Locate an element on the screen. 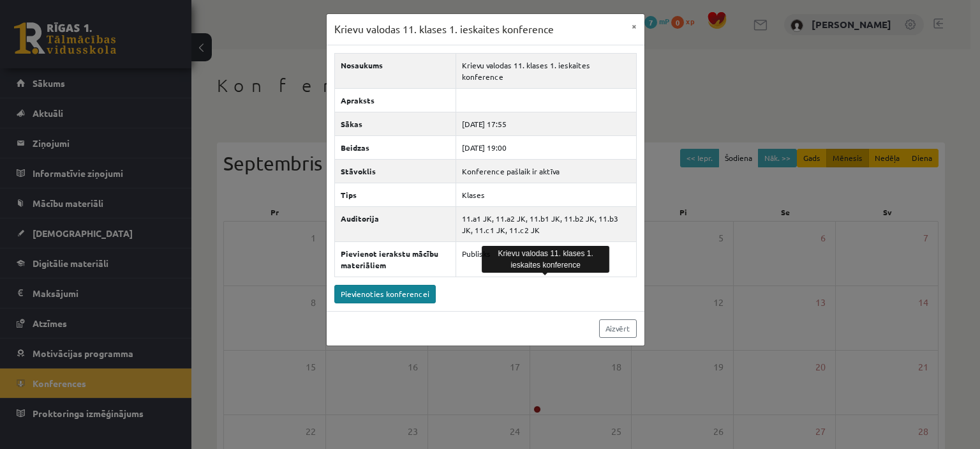 The height and width of the screenshot is (449, 980). th: Tips is located at coordinates (395, 194).